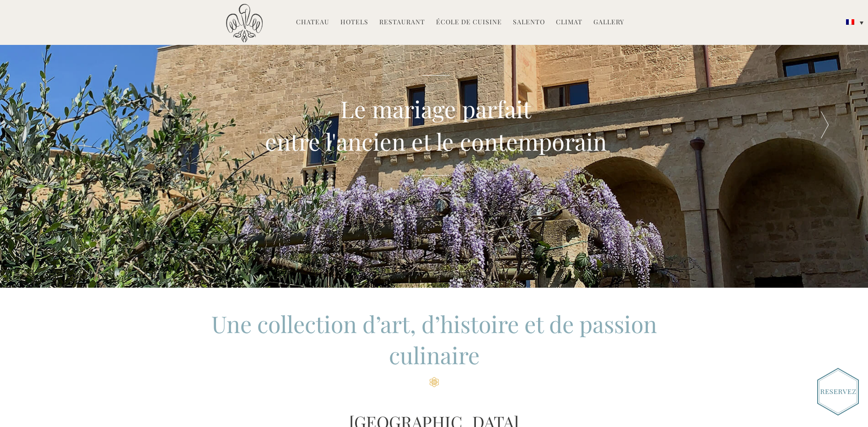 The width and height of the screenshot is (868, 427). What do you see at coordinates (469, 22) in the screenshot?
I see `a: École de Cuisine` at bounding box center [469, 22].